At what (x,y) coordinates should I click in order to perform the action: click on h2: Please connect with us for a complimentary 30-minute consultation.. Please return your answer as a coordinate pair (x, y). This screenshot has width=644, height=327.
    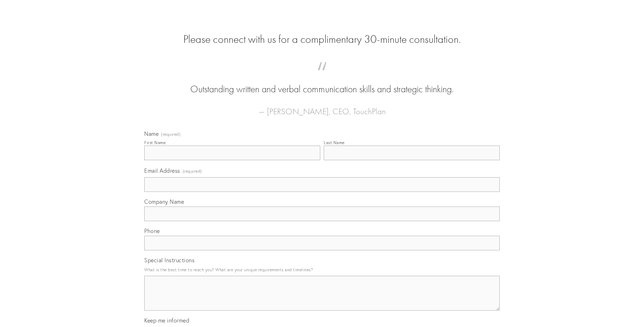
    Looking at the image, I should click on (322, 39).